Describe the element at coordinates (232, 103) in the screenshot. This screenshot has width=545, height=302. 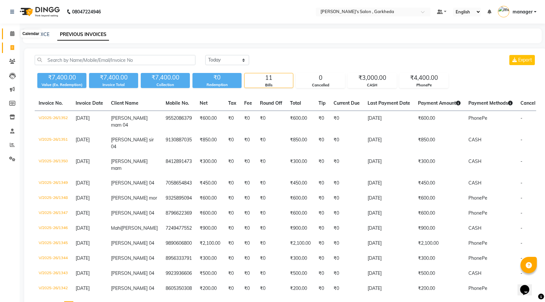
I see `span: Tax` at that location.